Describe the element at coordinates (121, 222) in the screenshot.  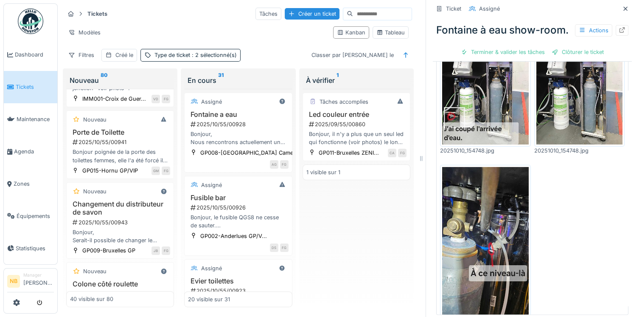
I see `div: 2025/10/55/00943` at that location.